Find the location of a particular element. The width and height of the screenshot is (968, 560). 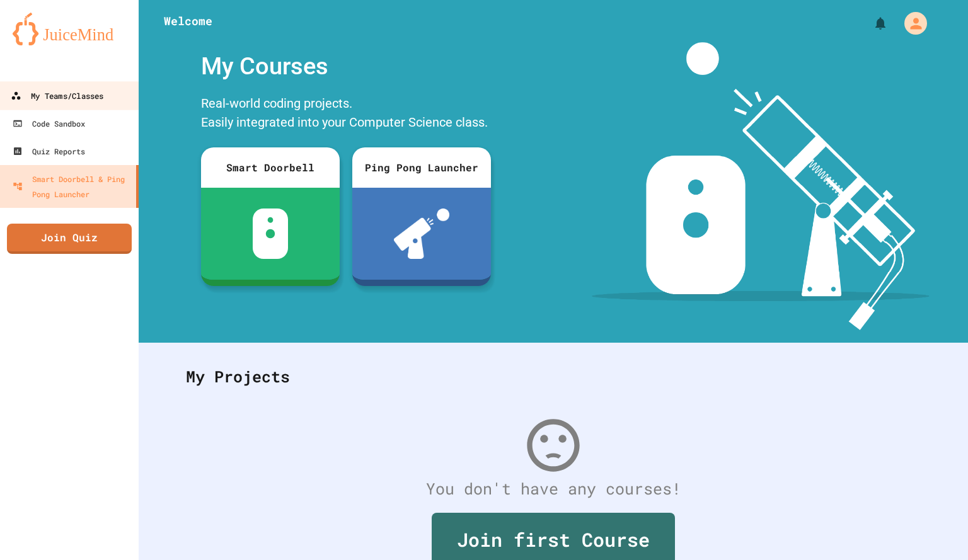

div: Smart Doorbell is located at coordinates (271, 167).